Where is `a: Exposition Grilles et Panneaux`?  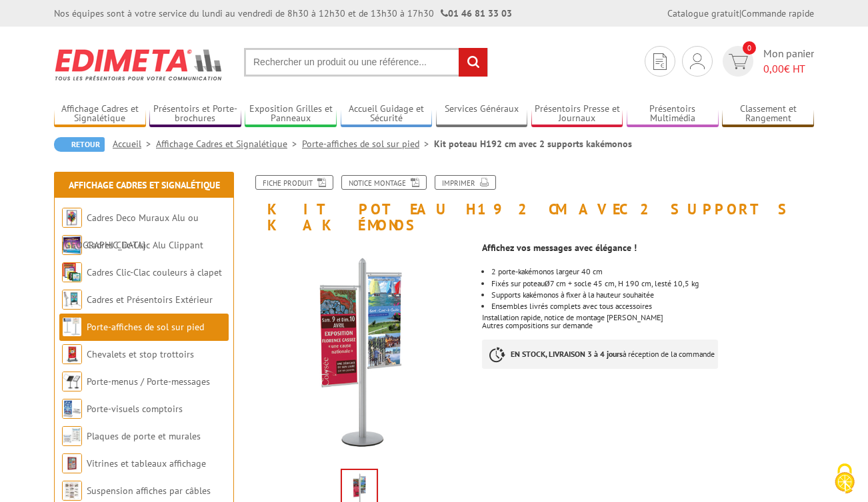
a: Exposition Grilles et Panneaux is located at coordinates (291, 114).